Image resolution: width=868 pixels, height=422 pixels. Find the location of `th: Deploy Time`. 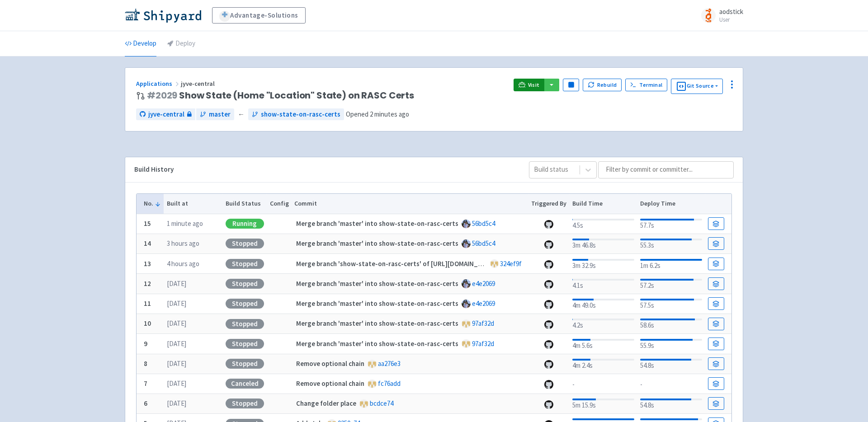

th: Deploy Time is located at coordinates (670, 204).